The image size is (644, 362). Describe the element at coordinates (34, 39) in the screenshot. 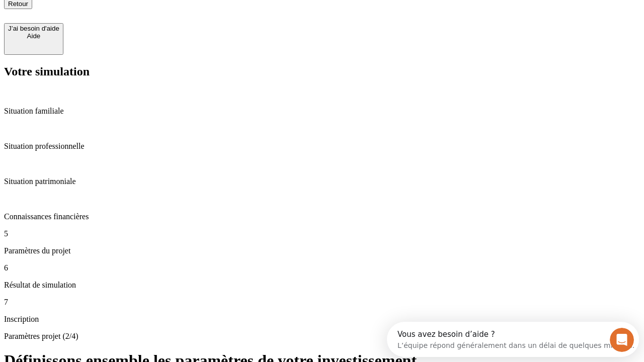

I see `button: J’ai besoin d'aideAide` at that location.